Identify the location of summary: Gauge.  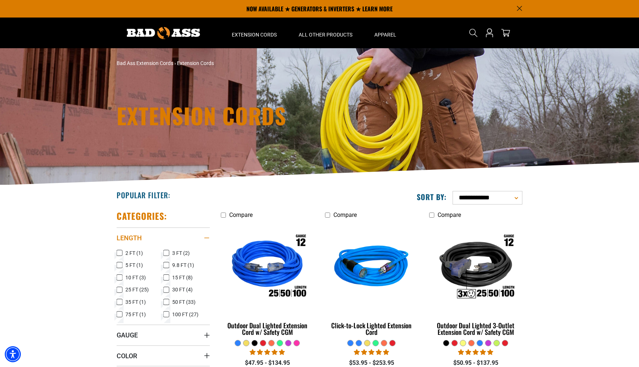
(163, 335).